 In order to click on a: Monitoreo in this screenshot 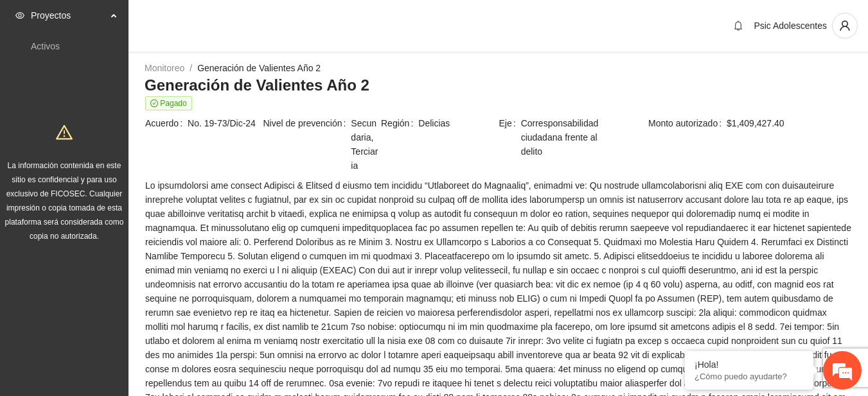, I will do `click(164, 68)`.